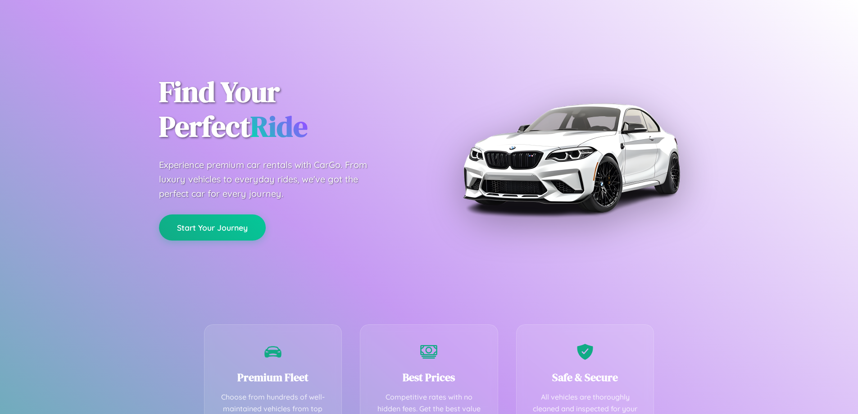 This screenshot has width=858, height=414. I want to click on h1: Find Your Perfect, so click(287, 109).